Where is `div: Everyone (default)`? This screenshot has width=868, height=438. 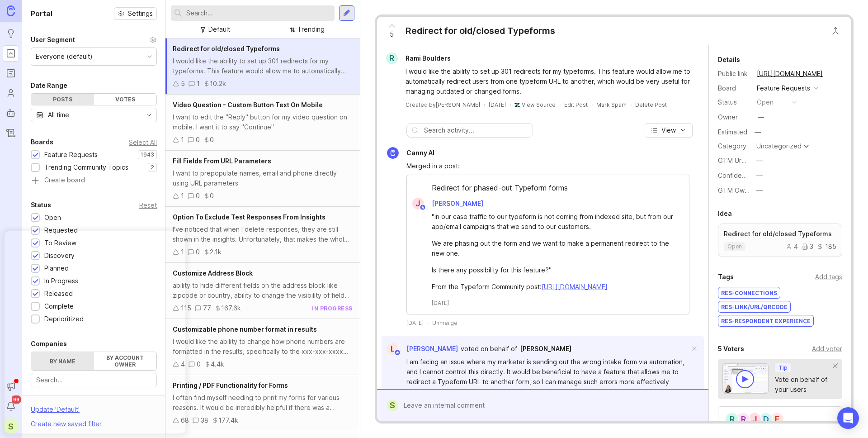
div: Everyone (default) is located at coordinates (64, 56).